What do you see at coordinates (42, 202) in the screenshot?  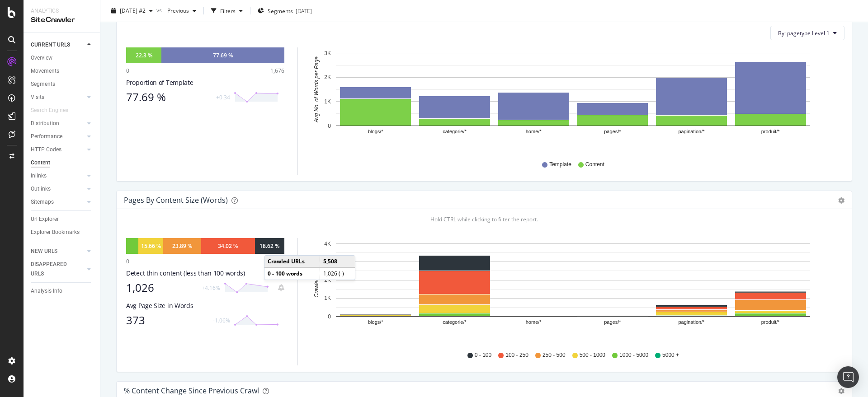 I see `div: Sitemaps` at bounding box center [42, 202].